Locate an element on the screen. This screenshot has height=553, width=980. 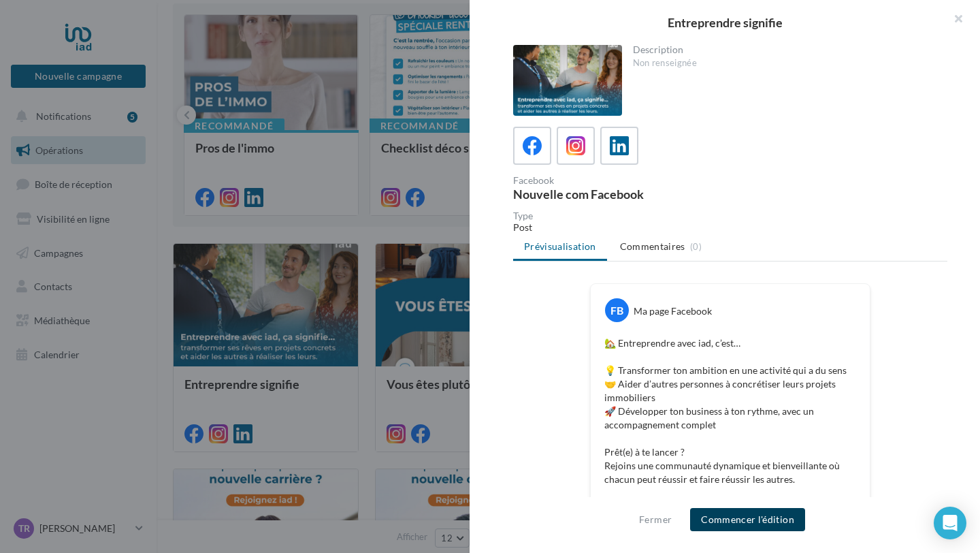
span: (0) is located at coordinates (696, 247).